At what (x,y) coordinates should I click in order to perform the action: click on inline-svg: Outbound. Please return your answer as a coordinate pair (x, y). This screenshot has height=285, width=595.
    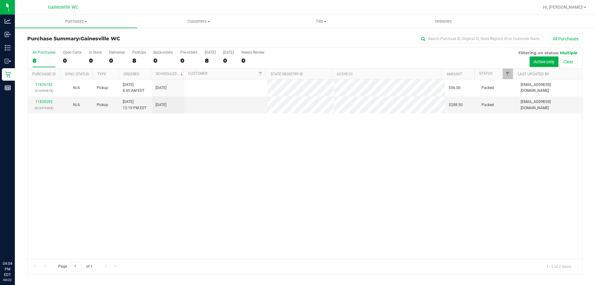
    Looking at the image, I should click on (8, 61).